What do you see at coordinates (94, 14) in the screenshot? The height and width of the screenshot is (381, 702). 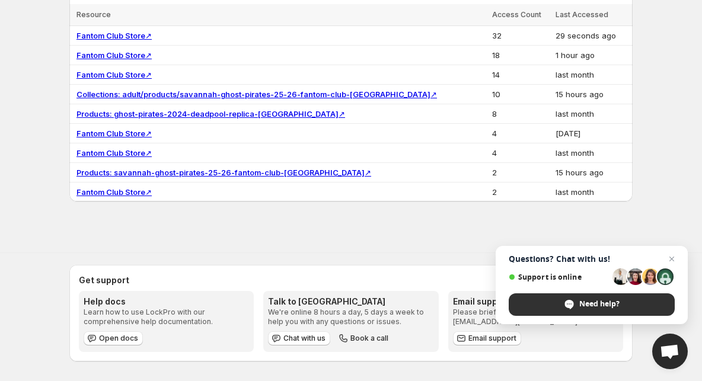 I see `span: Resource` at bounding box center [94, 14].